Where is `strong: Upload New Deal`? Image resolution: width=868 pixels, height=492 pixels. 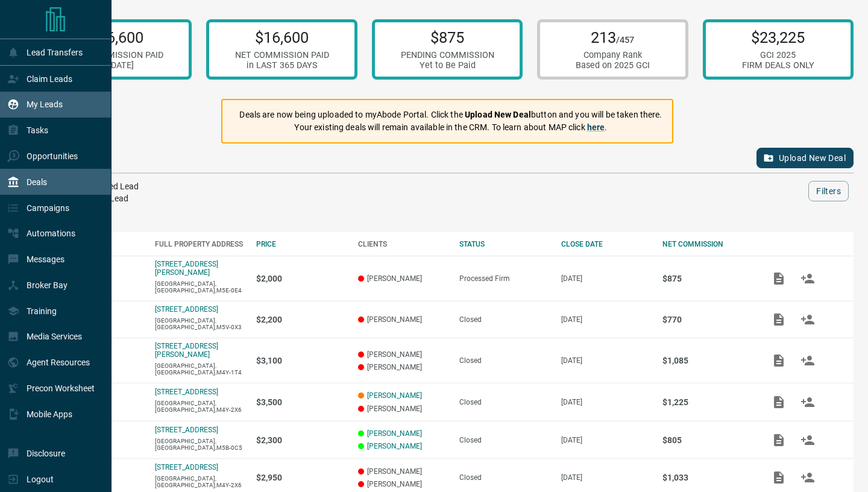 strong: Upload New Deal is located at coordinates (498, 114).